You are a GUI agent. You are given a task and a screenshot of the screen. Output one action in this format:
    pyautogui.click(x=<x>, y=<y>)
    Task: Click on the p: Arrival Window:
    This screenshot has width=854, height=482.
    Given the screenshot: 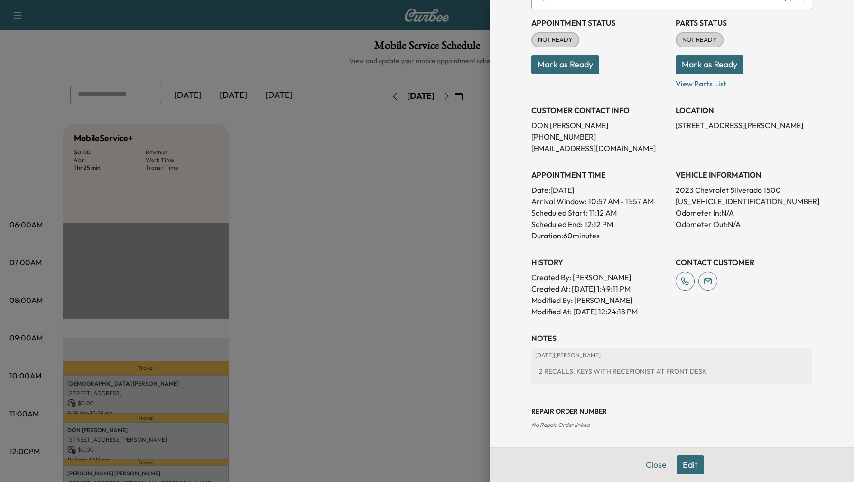 What is the action you would take?
    pyautogui.click(x=600, y=201)
    